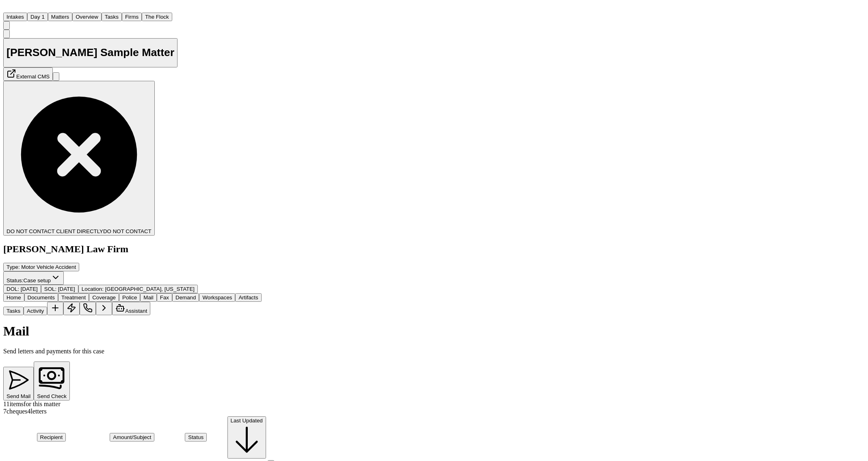 The height and width of the screenshot is (461, 868). What do you see at coordinates (35, 311) in the screenshot?
I see `button: Activity` at bounding box center [35, 311].